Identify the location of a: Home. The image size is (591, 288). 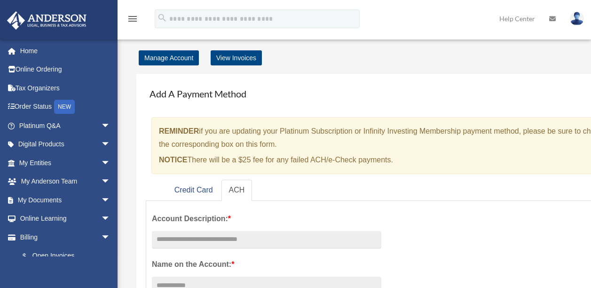
(65, 51).